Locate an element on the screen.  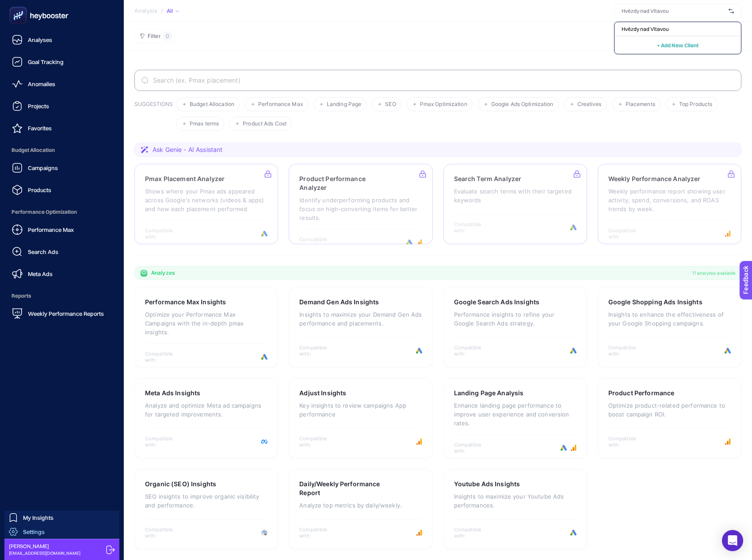
a: Product PerformanceOptimize product-related performance to boost campaign ROI.Compatible with: is located at coordinates (670, 418).